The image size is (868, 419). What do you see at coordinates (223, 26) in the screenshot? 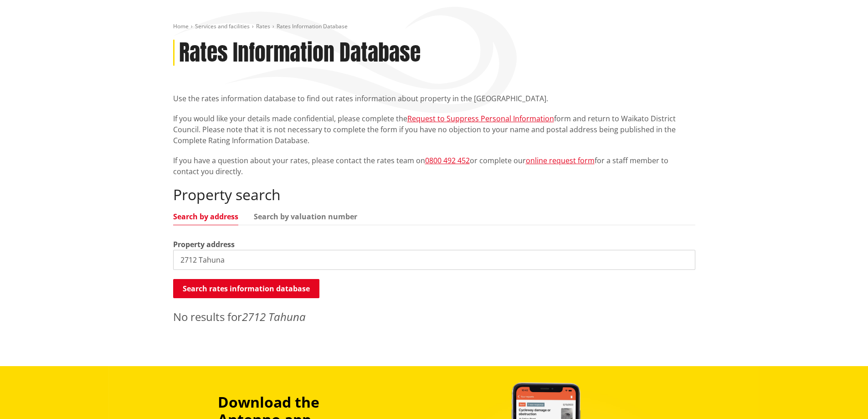
I see `a: Services and facilities` at bounding box center [223, 26].